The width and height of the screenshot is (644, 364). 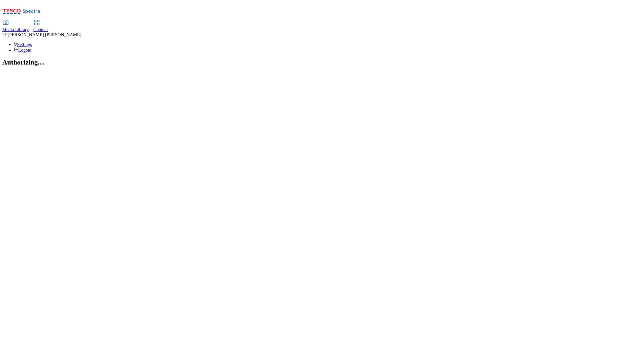 I want to click on span: Media Library, so click(x=15, y=29).